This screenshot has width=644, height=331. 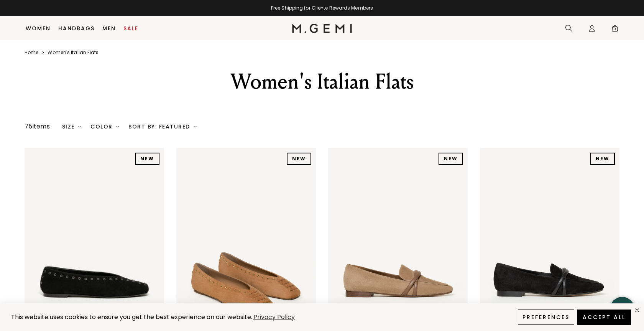 What do you see at coordinates (31, 52) in the screenshot?
I see `a: Home` at bounding box center [31, 52].